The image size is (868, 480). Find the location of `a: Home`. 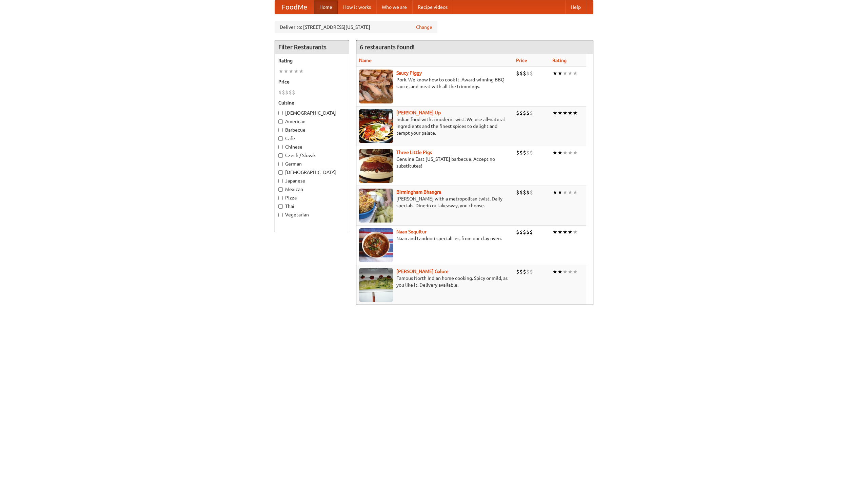

a: Home is located at coordinates (326, 7).